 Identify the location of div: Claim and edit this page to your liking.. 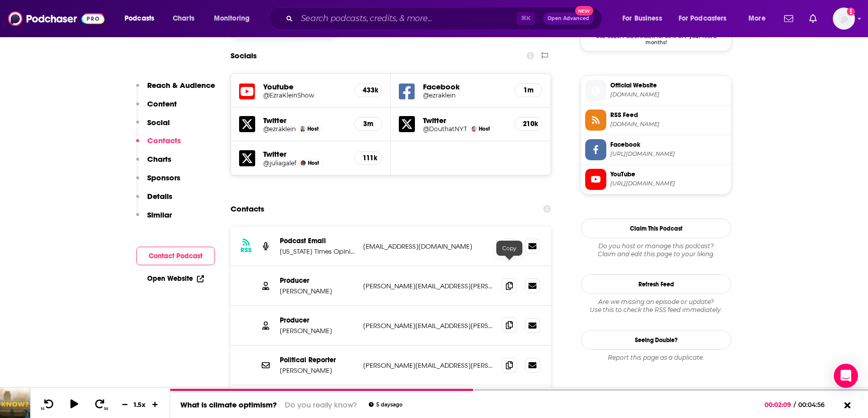
(656, 251).